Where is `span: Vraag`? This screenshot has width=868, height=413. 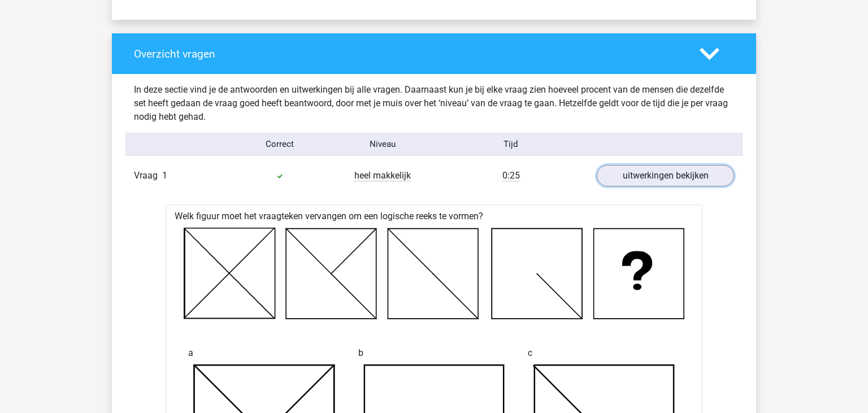 span: Vraag is located at coordinates (148, 176).